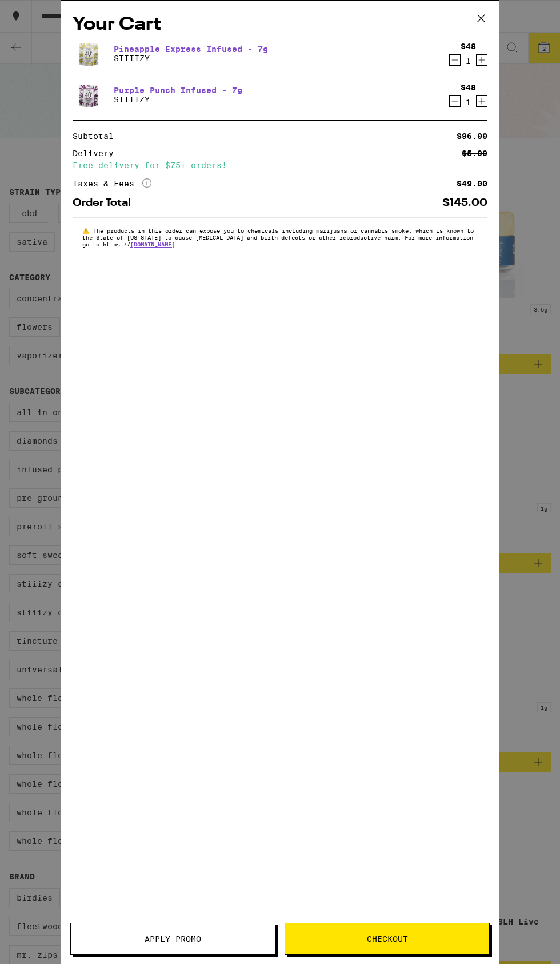 The image size is (560, 964). Describe the element at coordinates (89, 54) in the screenshot. I see `img: STIIIZY - Pineapple Express Infused - 7g` at that location.